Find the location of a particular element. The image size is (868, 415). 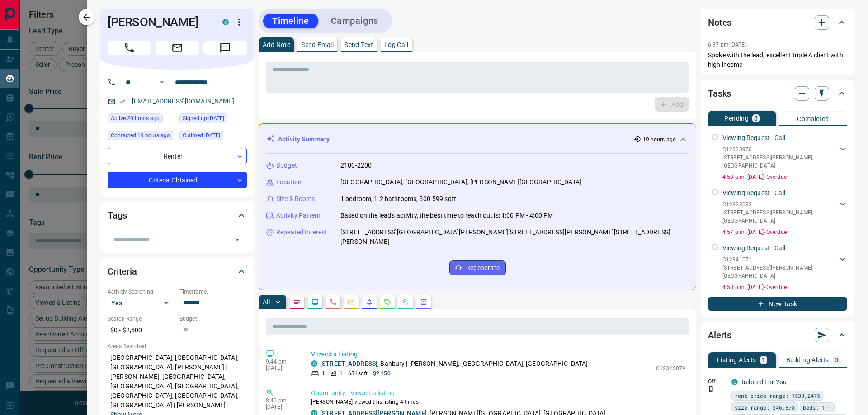

svg: Email Verified is located at coordinates (122, 102).